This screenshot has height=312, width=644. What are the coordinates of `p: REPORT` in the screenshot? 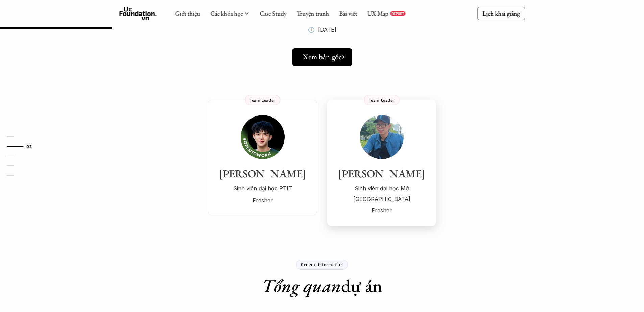 It's located at (398, 13).